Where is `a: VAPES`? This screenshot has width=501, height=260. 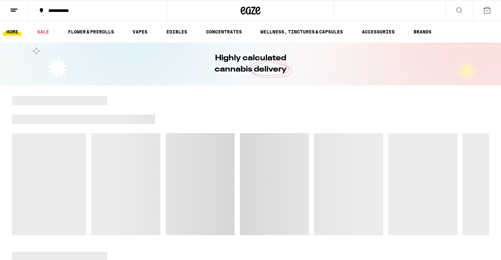 a: VAPES is located at coordinates (140, 32).